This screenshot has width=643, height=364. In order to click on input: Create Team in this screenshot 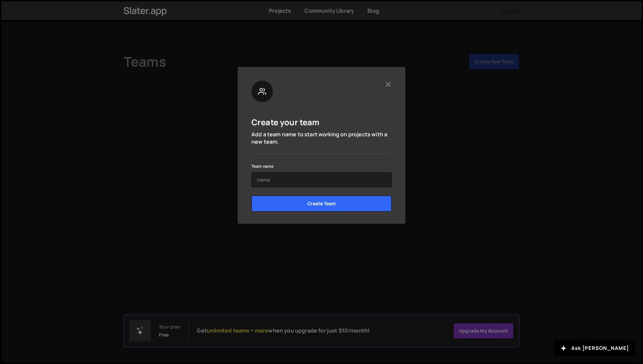, I will do `click(321, 204)`.